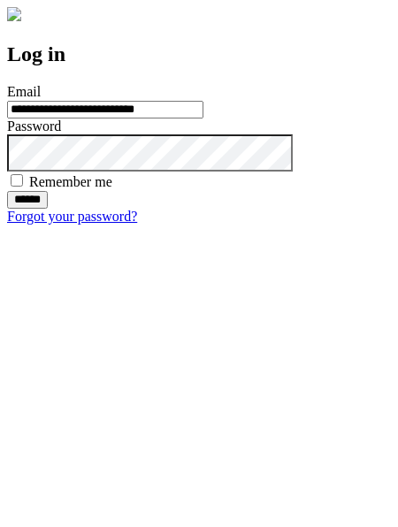 The image size is (398, 527). I want to click on img: logo-4e3dc11c47720685a147b03b5a06dd966a58ff35d612b21f08c02c0306f2b779.png, so click(14, 14).